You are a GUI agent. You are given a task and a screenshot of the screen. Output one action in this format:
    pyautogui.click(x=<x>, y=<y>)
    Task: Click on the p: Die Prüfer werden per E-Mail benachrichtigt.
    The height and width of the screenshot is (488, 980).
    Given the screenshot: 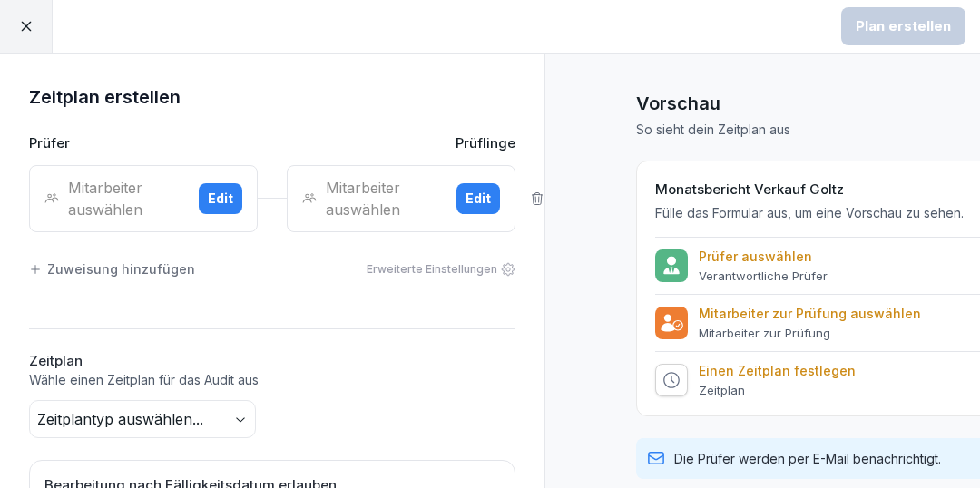 What is the action you would take?
    pyautogui.click(x=808, y=458)
    